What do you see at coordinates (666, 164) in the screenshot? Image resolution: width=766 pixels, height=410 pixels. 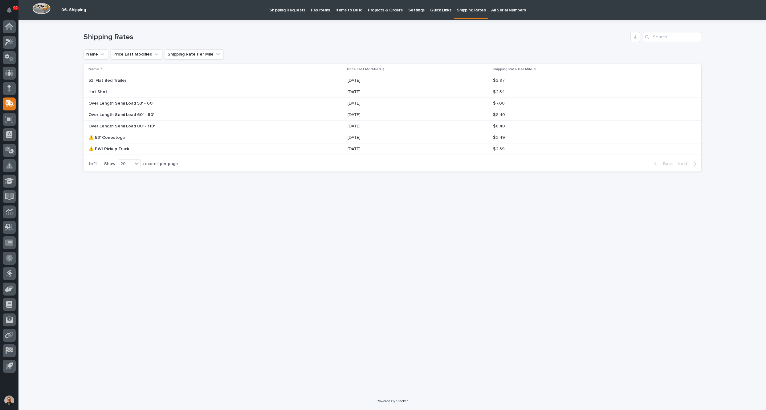 I see `span: Back` at bounding box center [666, 164].